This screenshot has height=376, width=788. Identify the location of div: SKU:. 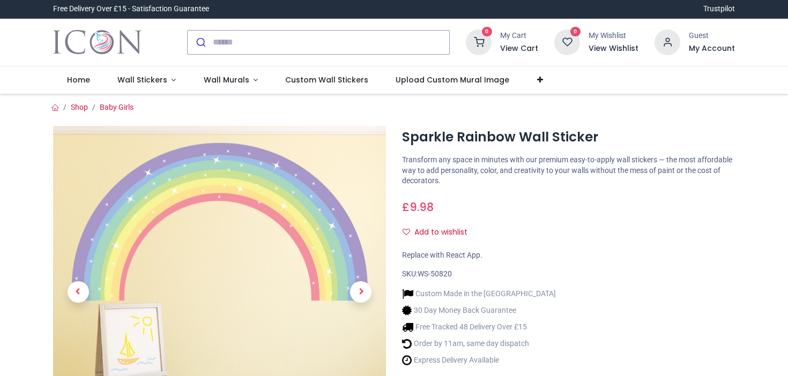
(568, 274).